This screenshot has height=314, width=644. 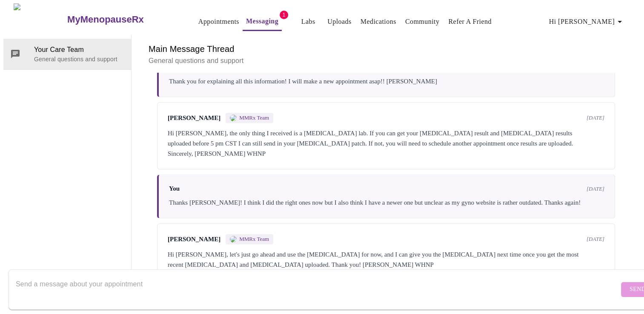 What do you see at coordinates (309, 22) in the screenshot?
I see `a: Labs` at bounding box center [309, 22].